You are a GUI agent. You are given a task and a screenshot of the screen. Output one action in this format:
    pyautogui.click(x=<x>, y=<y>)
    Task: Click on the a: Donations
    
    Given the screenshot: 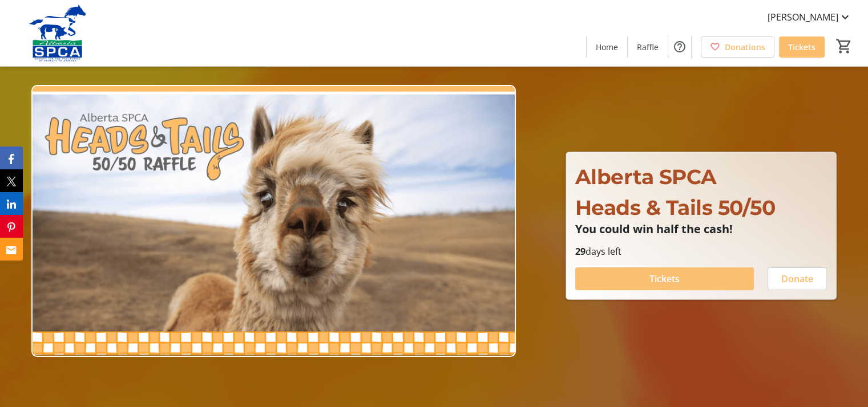 What is the action you would take?
    pyautogui.click(x=737, y=47)
    